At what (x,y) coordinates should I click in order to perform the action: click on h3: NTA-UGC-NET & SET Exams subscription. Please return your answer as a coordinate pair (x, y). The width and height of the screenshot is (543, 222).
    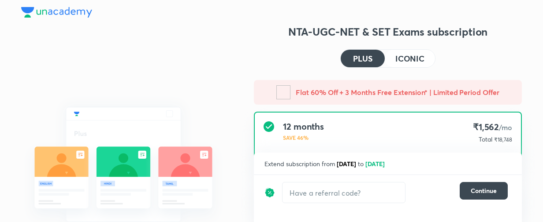
    Looking at the image, I should click on (388, 32).